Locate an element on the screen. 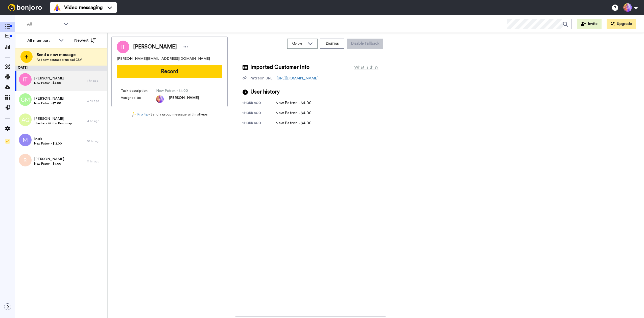 The width and height of the screenshot is (644, 318). span: User history is located at coordinates (265, 92).